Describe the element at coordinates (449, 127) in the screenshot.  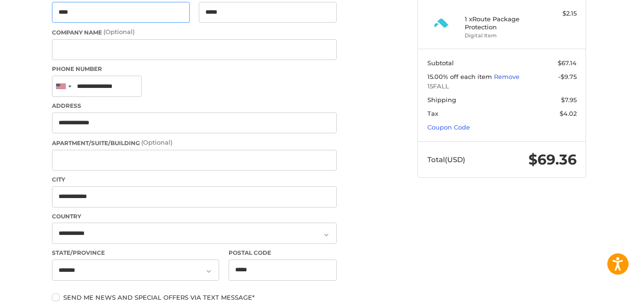
I see `a: Coupon Code` at that location.